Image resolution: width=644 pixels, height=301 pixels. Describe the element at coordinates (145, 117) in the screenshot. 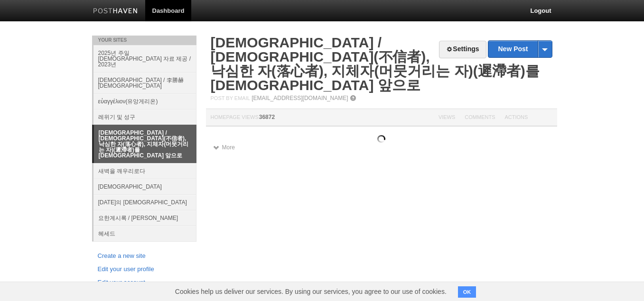

I see `a: 레위기 및 성구` at that location.